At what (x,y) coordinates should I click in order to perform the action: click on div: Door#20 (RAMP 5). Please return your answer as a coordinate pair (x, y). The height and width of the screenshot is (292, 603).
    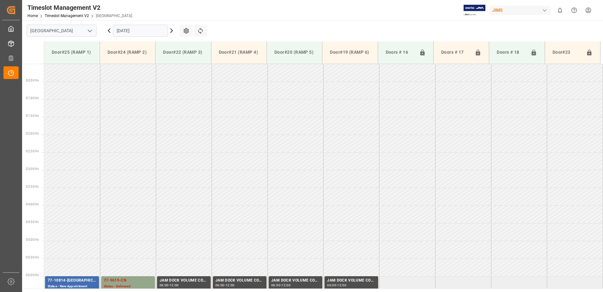
    Looking at the image, I should click on (294, 52).